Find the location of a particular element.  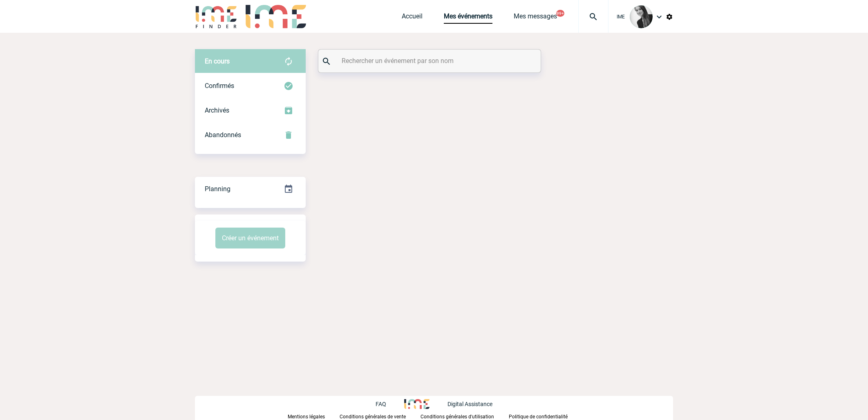

p: Digital Assistance is located at coordinates (470, 403).